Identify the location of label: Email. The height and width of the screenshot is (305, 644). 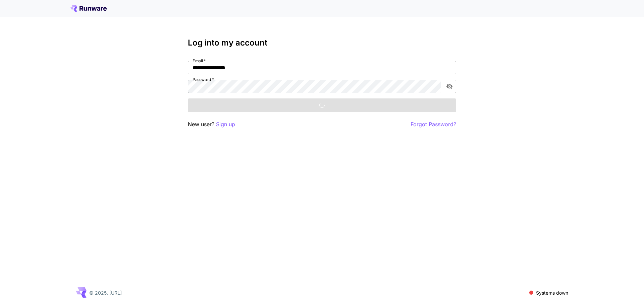
(199, 61).